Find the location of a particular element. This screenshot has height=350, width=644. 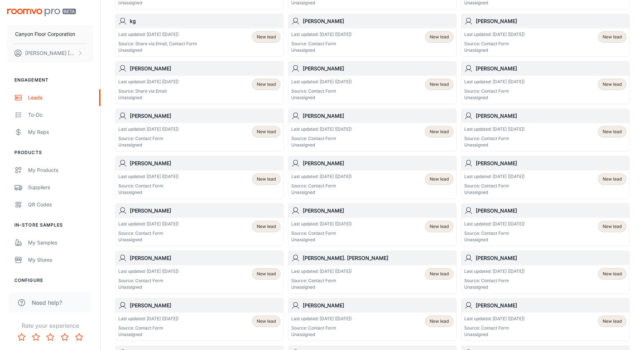

div: My Reps is located at coordinates (60, 132).